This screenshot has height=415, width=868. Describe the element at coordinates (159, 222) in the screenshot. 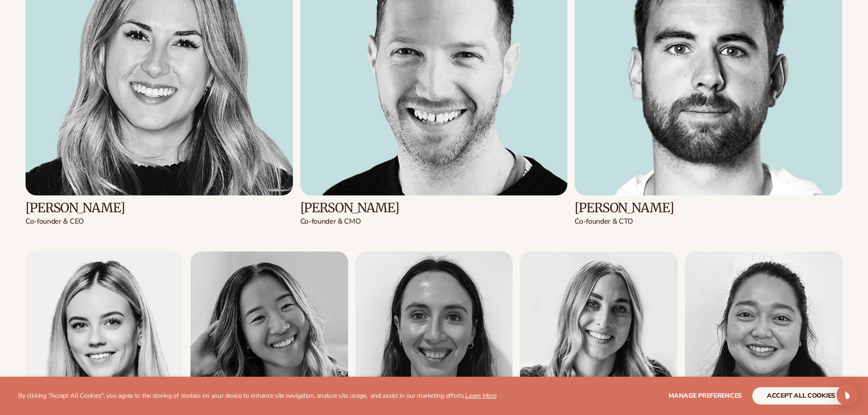

I see `p: Co-founder & CEO` at that location.